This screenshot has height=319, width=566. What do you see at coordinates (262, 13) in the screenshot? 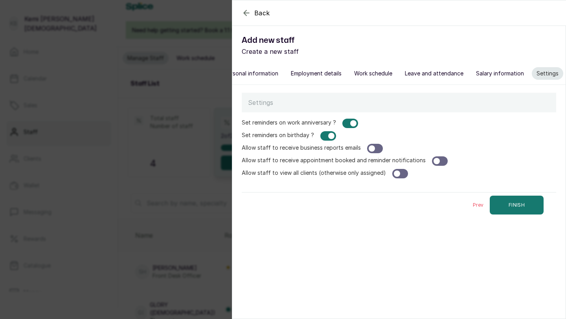
I see `span: Back` at bounding box center [262, 13].